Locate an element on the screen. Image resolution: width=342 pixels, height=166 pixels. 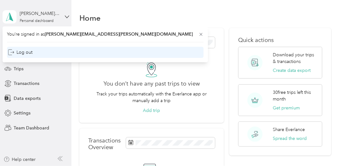
span: Settings is located at coordinates (22, 113).